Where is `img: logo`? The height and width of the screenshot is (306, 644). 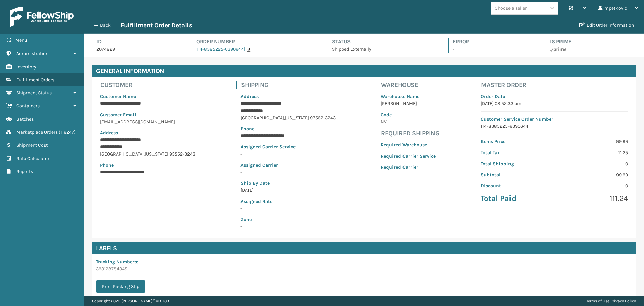 img: logo is located at coordinates (42, 17).